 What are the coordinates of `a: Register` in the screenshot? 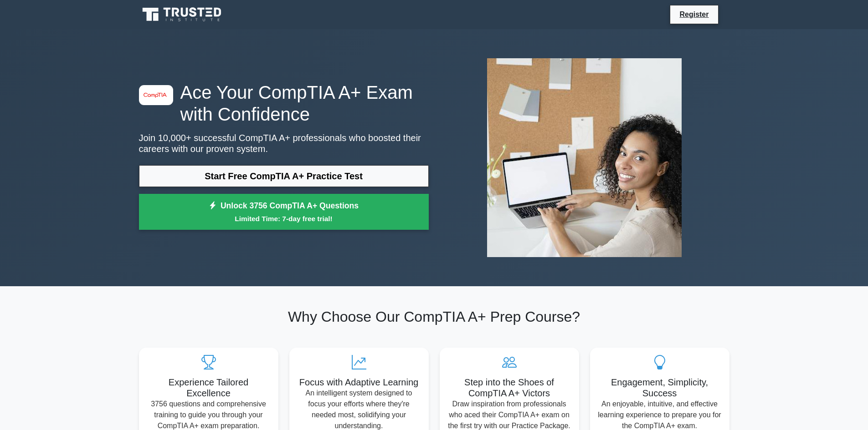 It's located at (694, 14).